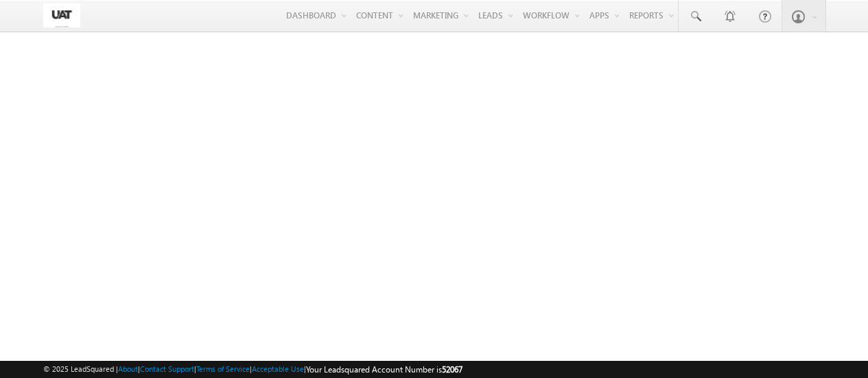  I want to click on span: © 2025 LeadSquared | | | | |, so click(253, 369).